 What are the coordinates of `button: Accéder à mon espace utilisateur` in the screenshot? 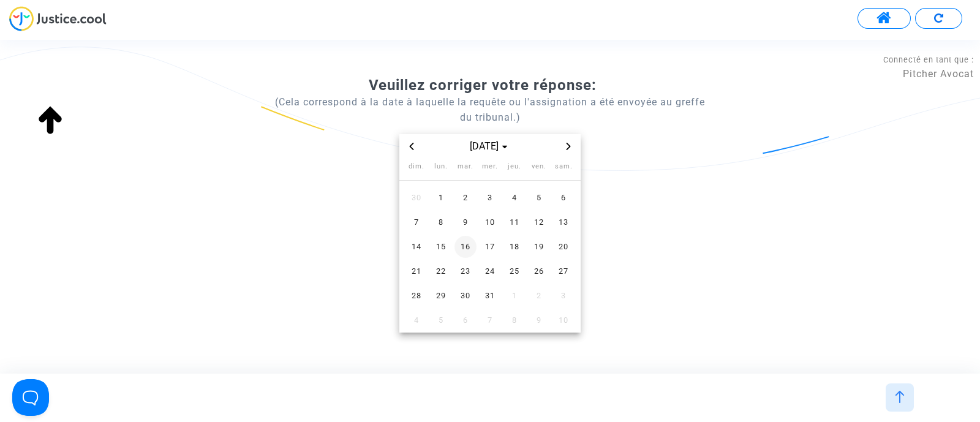 It's located at (884, 18).